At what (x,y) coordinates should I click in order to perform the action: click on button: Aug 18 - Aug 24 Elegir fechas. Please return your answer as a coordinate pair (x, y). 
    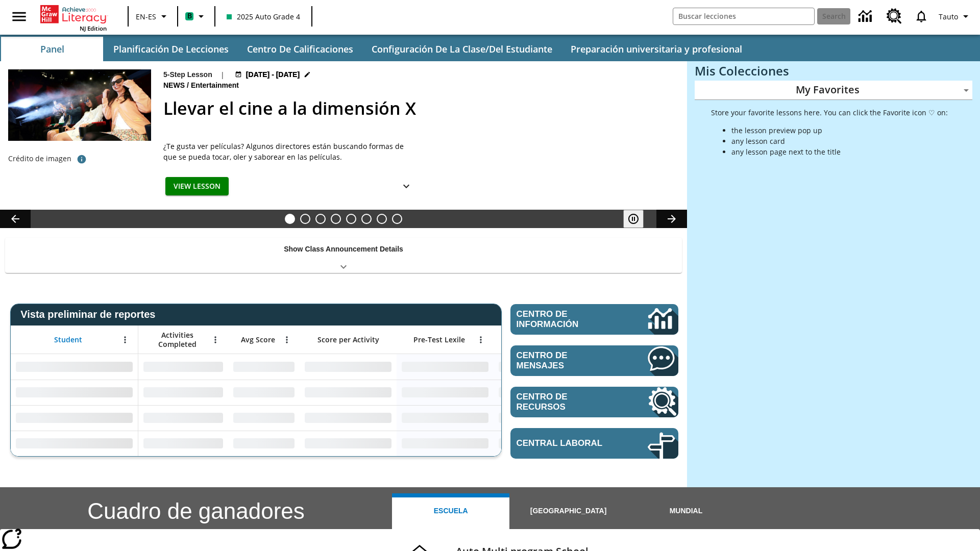
    Looking at the image, I should click on (273, 75).